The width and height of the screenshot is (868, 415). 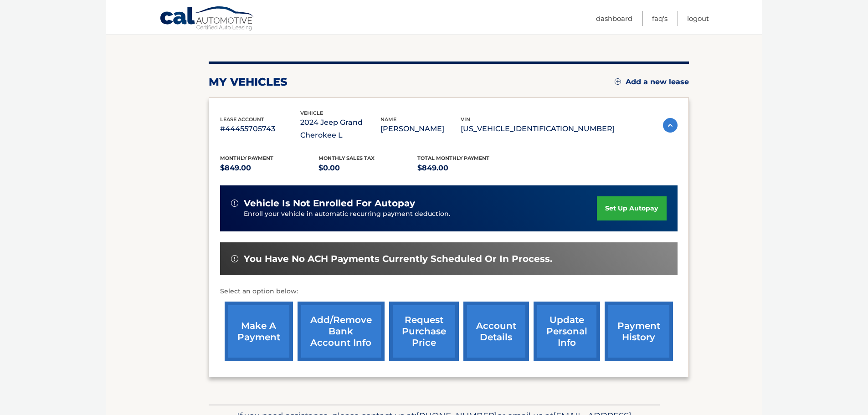 I want to click on span: Monthly Payment, so click(x=246, y=158).